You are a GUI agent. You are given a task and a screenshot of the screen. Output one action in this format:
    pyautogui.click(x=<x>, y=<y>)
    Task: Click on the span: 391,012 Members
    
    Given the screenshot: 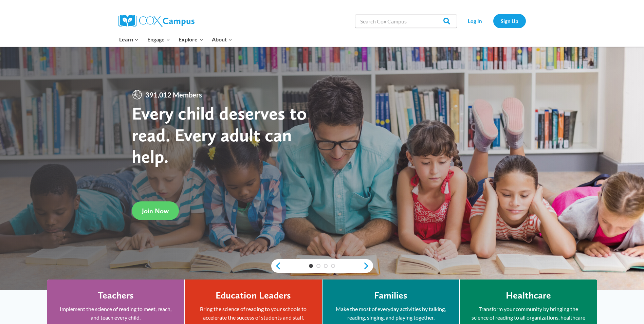 What is the action you would take?
    pyautogui.click(x=174, y=95)
    